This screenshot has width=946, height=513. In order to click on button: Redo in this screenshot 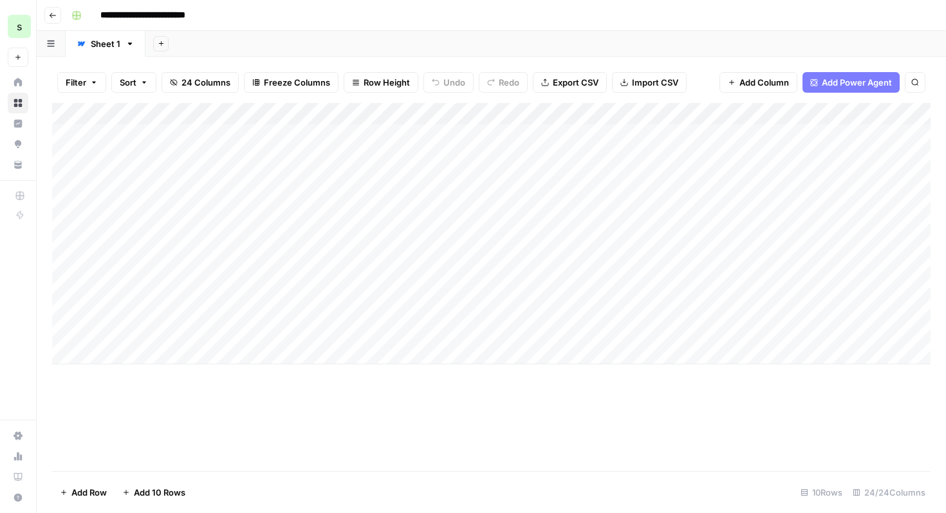, I will do `click(503, 82)`.